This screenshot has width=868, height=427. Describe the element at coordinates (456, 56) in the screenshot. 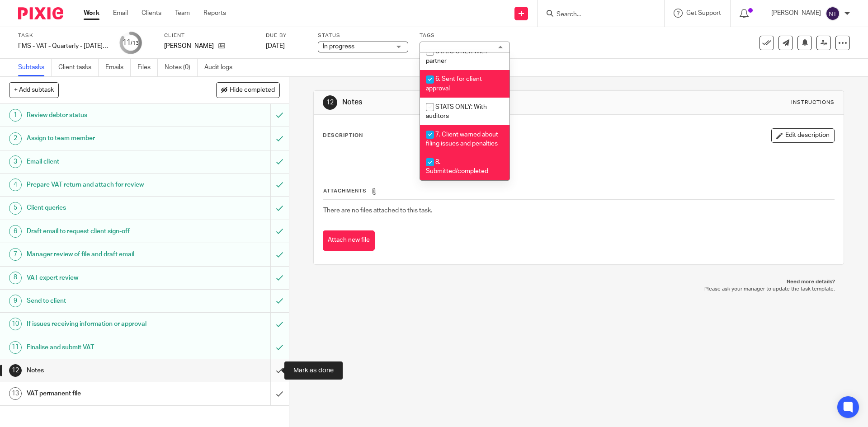

I see `span: STATS ONLY: With partner` at that location.